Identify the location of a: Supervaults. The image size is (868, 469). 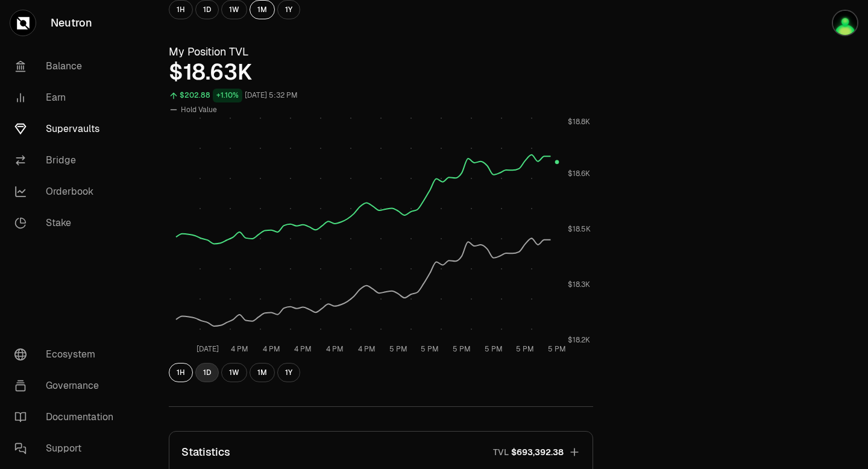
(67, 129).